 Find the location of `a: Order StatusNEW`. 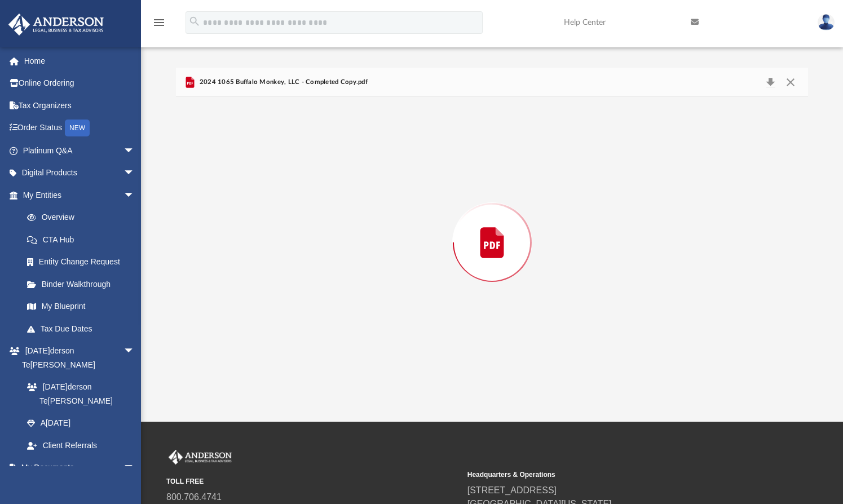

a: Order StatusNEW is located at coordinates (79, 128).